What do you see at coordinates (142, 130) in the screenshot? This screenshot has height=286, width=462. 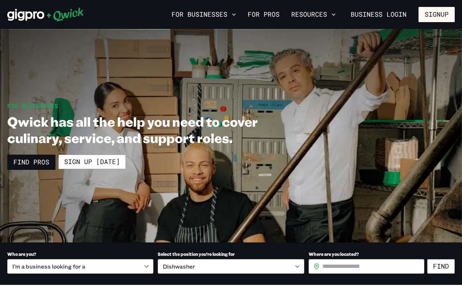 I see `h1: Qwick has all the help you need to cover culinary, service, and support roles.` at bounding box center [142, 130].